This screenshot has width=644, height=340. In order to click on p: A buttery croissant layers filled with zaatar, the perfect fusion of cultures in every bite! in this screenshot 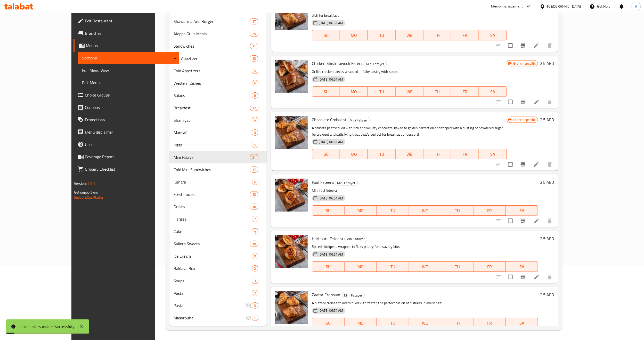, I will do `click(425, 303)`.